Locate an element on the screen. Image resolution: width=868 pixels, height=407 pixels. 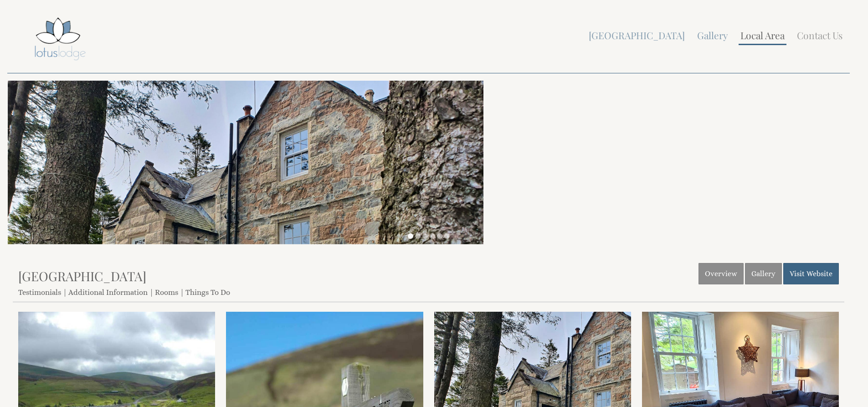
a: Visit Website is located at coordinates (811, 274).